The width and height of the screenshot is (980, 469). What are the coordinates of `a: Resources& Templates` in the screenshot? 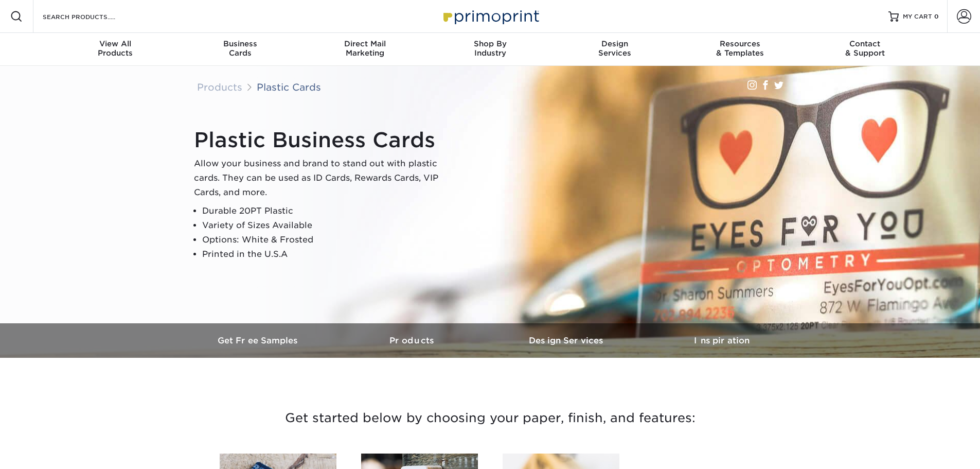 It's located at (740, 49).